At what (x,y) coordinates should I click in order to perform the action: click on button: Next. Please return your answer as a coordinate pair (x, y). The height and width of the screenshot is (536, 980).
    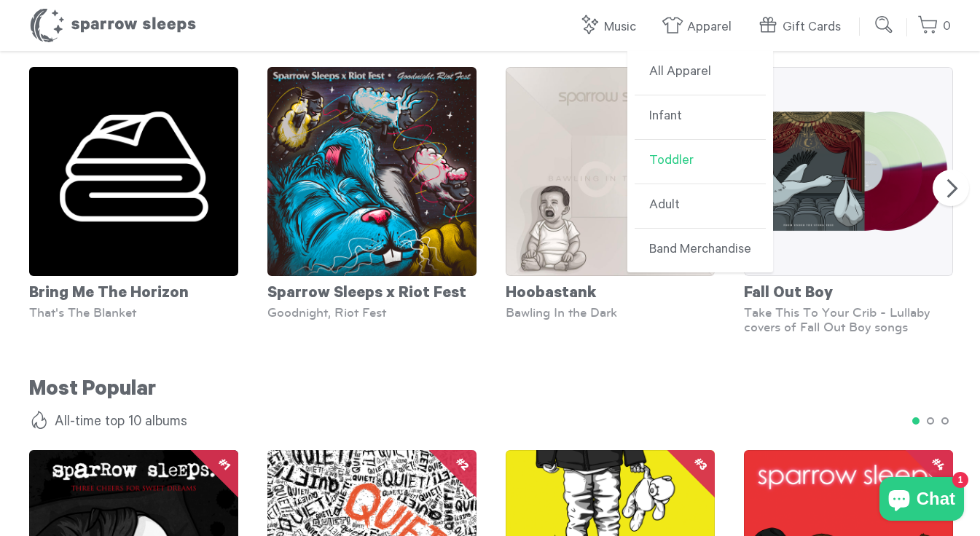
    Looking at the image, I should click on (951, 188).